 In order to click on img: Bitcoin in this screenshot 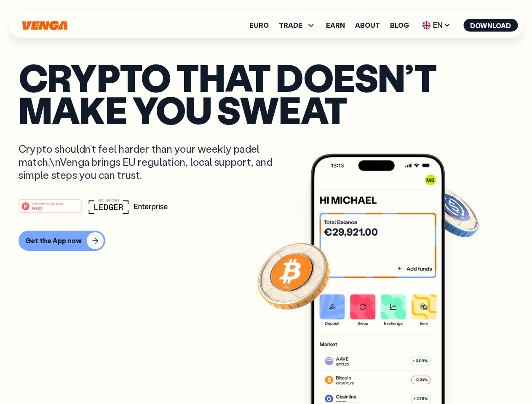, I will do `click(293, 275)`.